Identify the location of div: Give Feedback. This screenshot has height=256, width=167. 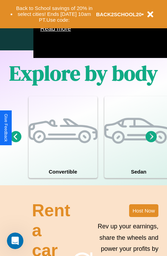
(6, 127).